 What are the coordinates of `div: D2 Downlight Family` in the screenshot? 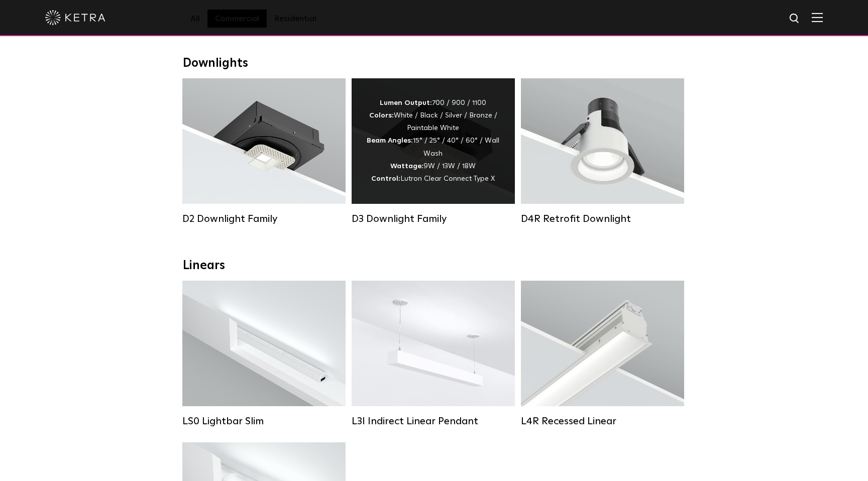 It's located at (264, 219).